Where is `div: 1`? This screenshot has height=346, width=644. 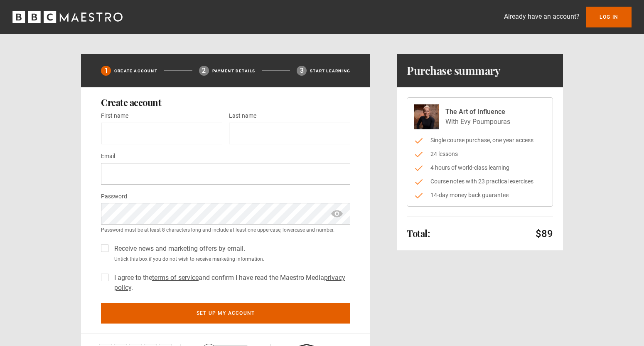
div: 1 is located at coordinates (106, 71).